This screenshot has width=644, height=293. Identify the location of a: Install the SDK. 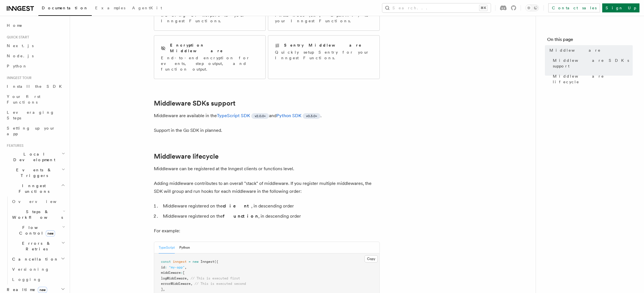
(36, 86).